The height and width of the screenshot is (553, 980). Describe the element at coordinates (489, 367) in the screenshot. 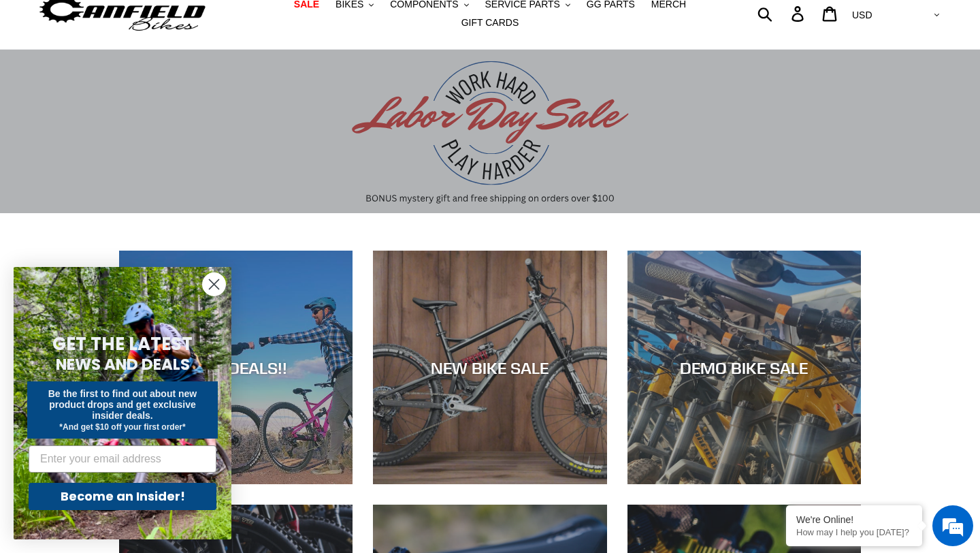

I see `div: NEW BIKE SALE` at that location.